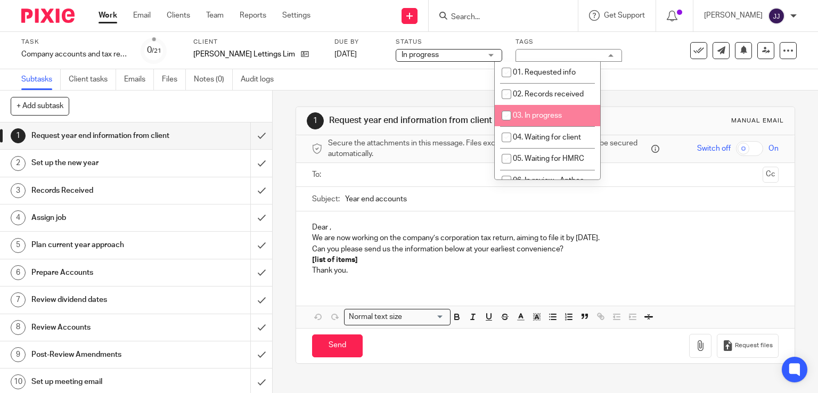 The image size is (818, 393). Describe the element at coordinates (498, 18) in the screenshot. I see `input: Search` at that location.